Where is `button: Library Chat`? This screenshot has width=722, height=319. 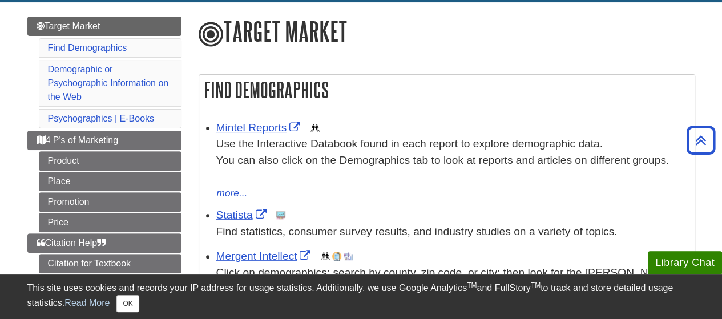 button: Library Chat is located at coordinates (685, 263).